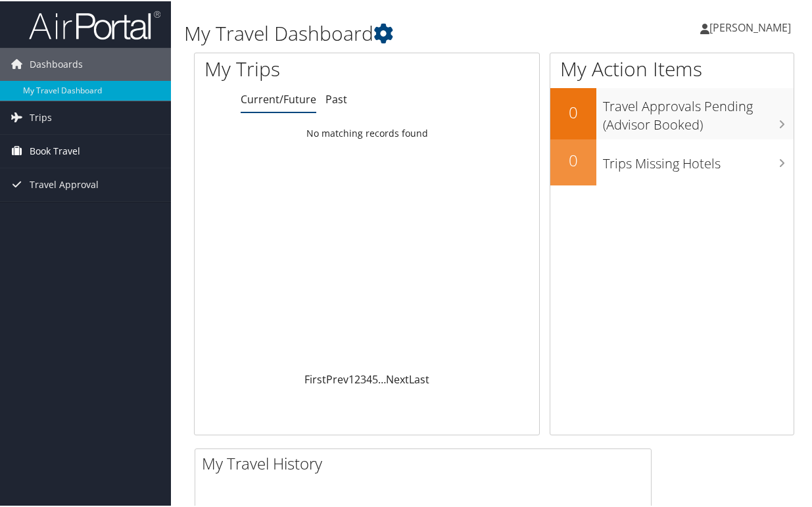  I want to click on span: Book Travel, so click(55, 150).